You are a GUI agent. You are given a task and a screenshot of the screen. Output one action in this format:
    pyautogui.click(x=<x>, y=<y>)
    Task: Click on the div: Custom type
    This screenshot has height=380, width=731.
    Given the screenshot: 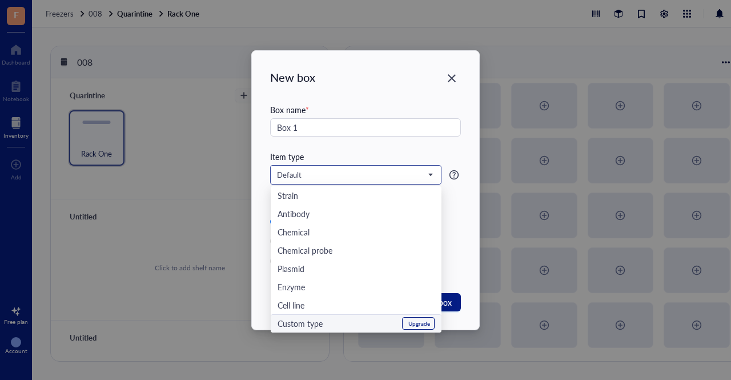 What is the action you would take?
    pyautogui.click(x=300, y=323)
    